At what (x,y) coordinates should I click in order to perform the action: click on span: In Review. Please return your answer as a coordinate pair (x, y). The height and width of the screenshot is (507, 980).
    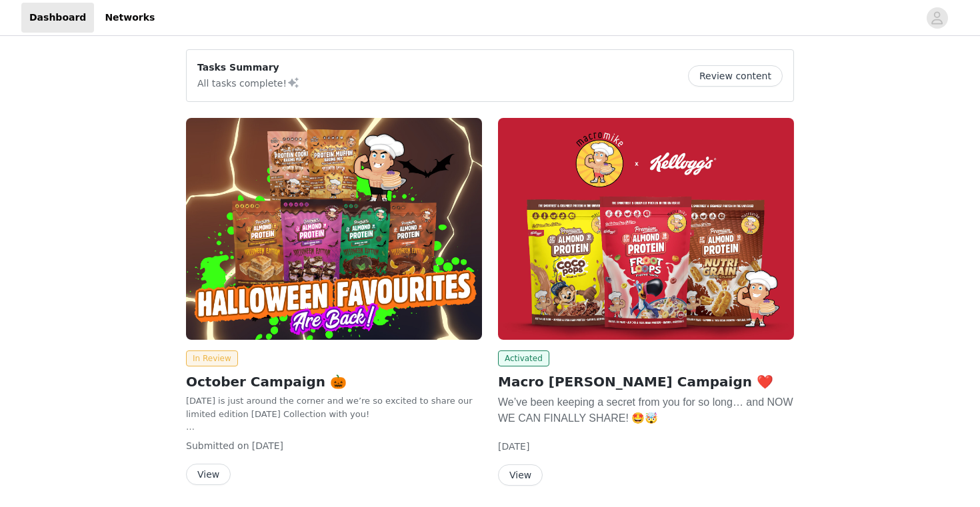
    Looking at the image, I should click on (212, 358).